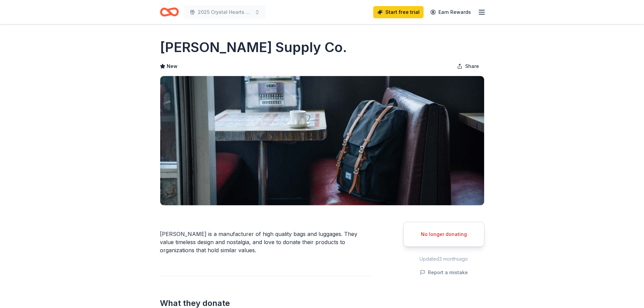 This screenshot has width=644, height=308. What do you see at coordinates (172, 66) in the screenshot?
I see `span: New` at bounding box center [172, 66].